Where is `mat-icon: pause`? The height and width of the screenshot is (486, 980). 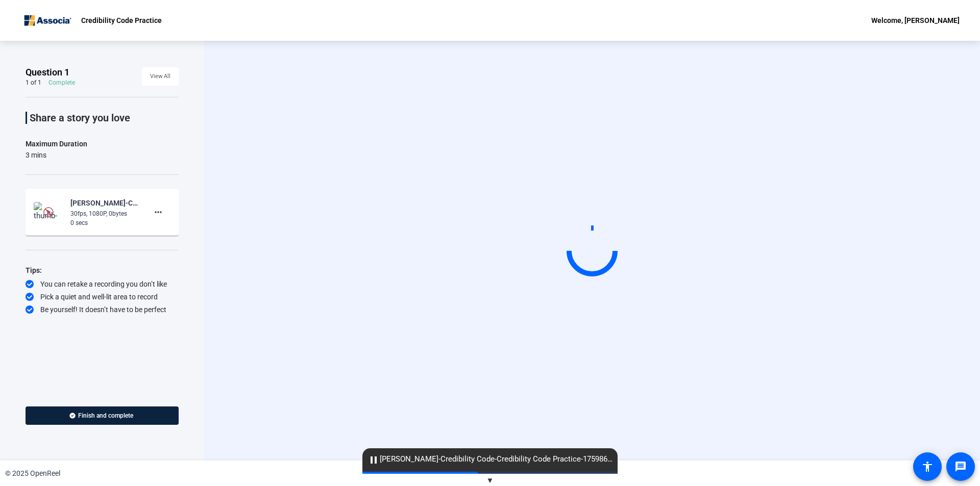
mat-icon: pause is located at coordinates (374, 460).